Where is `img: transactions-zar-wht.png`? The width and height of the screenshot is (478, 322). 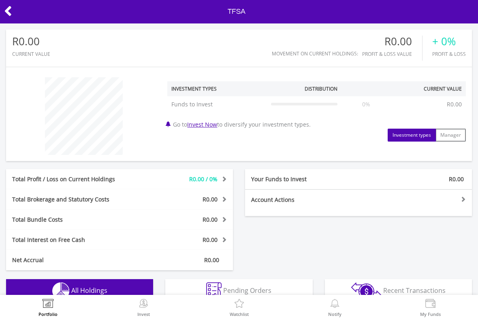
img: transactions-zar-wht.png is located at coordinates (366, 291).